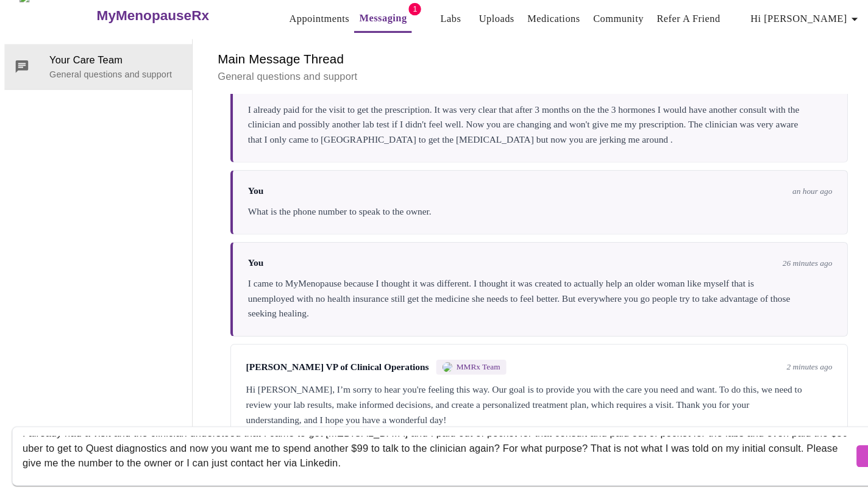 This screenshot has width=868, height=492. What do you see at coordinates (540, 31) in the screenshot?
I see `a: Medications` at bounding box center [540, 31].